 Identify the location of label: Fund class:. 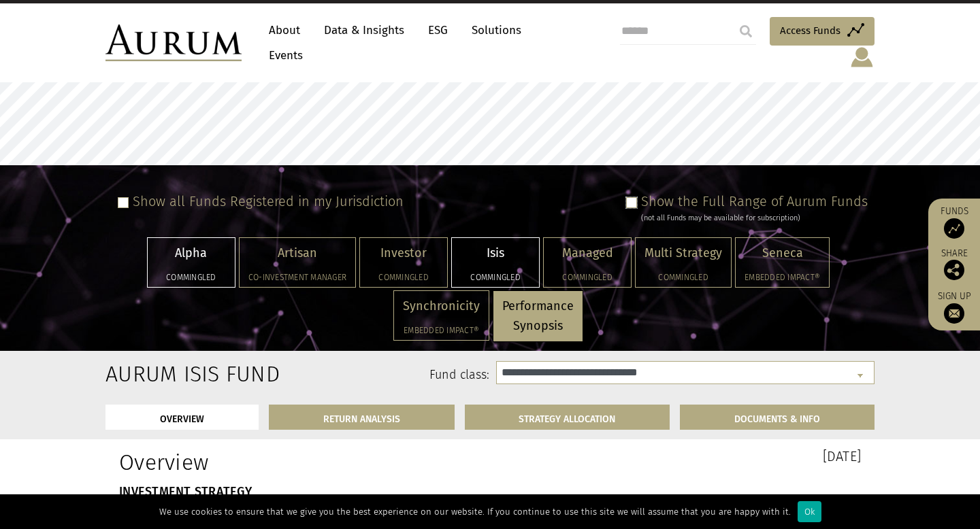
(363, 375).